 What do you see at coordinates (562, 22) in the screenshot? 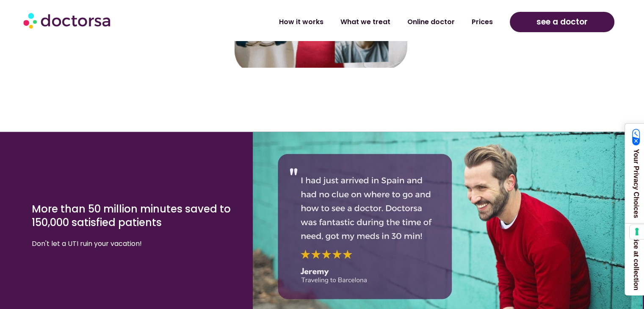
I see `span: see a doctor` at bounding box center [562, 22].